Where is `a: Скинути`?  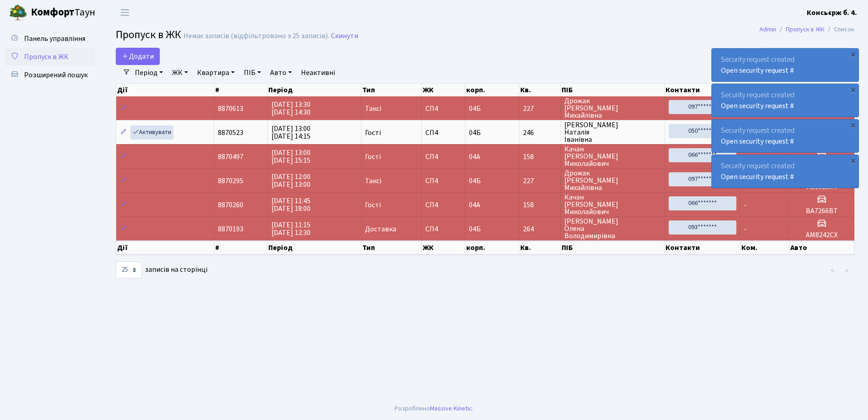 a: Скинути is located at coordinates (345, 36).